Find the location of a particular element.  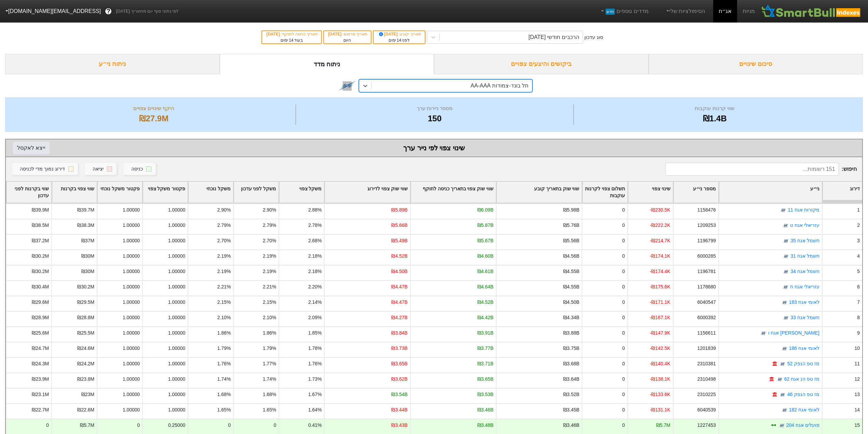

div: 2.70% is located at coordinates (270, 241).